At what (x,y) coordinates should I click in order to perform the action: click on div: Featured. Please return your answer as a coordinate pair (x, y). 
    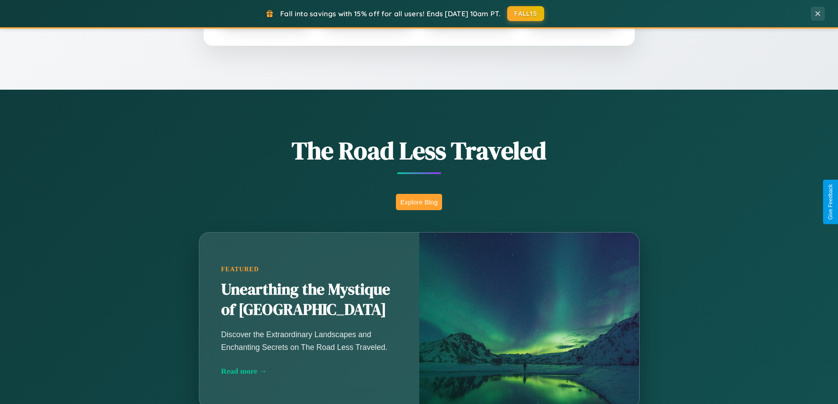
    Looking at the image, I should click on (309, 269).